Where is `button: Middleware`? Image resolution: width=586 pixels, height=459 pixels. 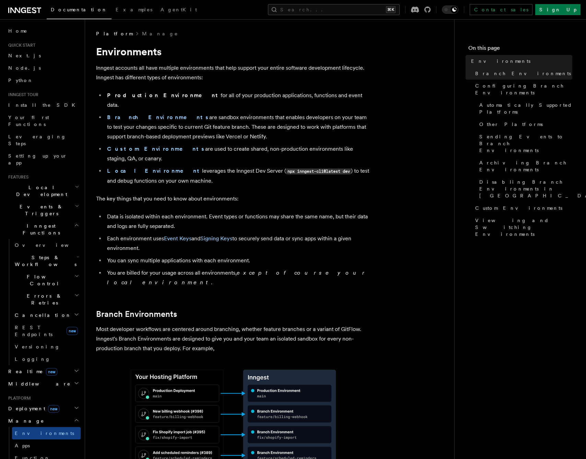 button: Middleware is located at coordinates (43, 384).